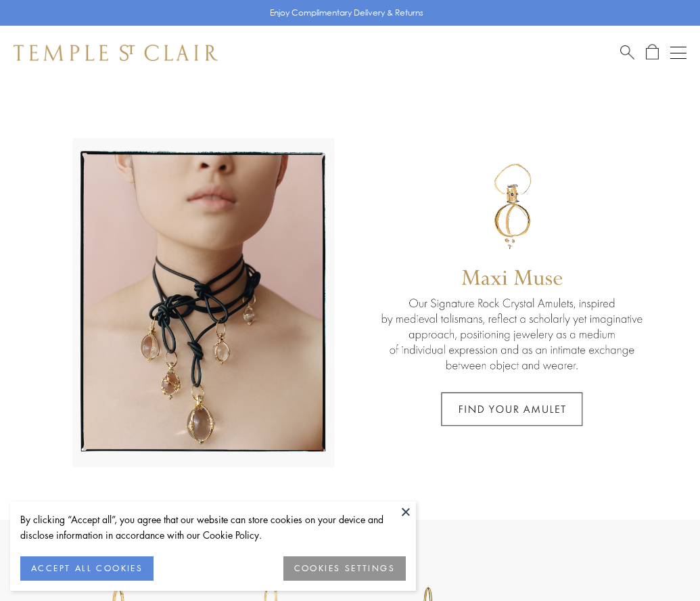 The image size is (700, 601). Describe the element at coordinates (344, 568) in the screenshot. I see `button: COOKIES SETTINGS` at that location.